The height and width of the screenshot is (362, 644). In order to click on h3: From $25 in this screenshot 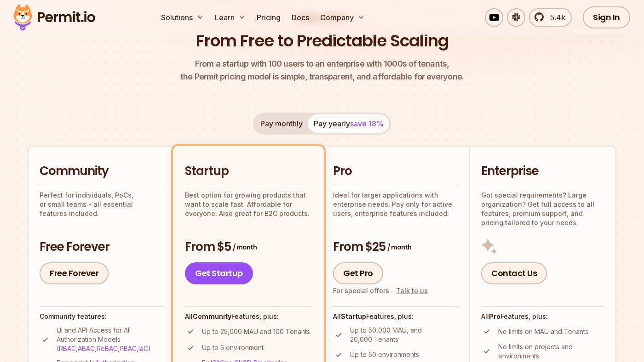, I will do `click(396, 247)`.